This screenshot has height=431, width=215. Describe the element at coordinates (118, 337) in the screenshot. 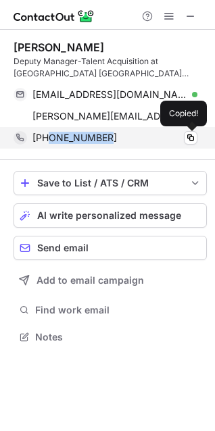

I see `span: Notes` at that location.